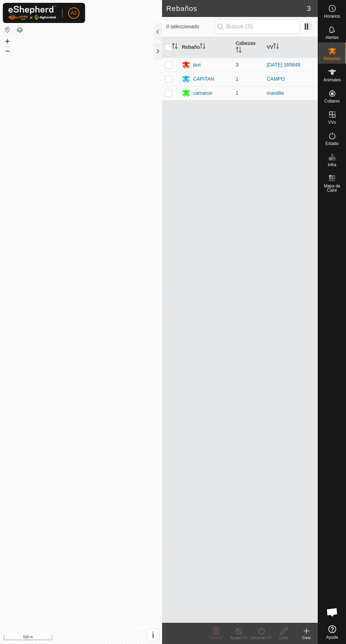 This screenshot has width=346, height=644. What do you see at coordinates (153, 635) in the screenshot?
I see `span: i` at bounding box center [153, 635].